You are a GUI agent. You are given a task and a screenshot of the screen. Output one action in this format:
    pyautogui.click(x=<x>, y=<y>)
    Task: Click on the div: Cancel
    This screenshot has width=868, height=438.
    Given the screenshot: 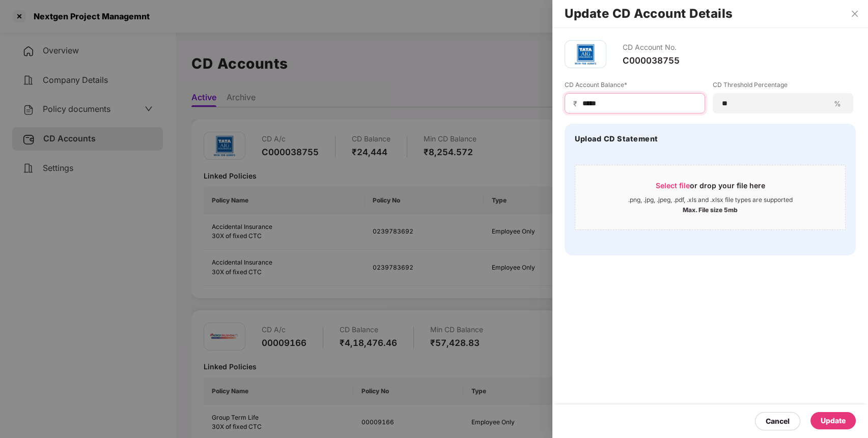 What is the action you would take?
    pyautogui.click(x=778, y=421)
    